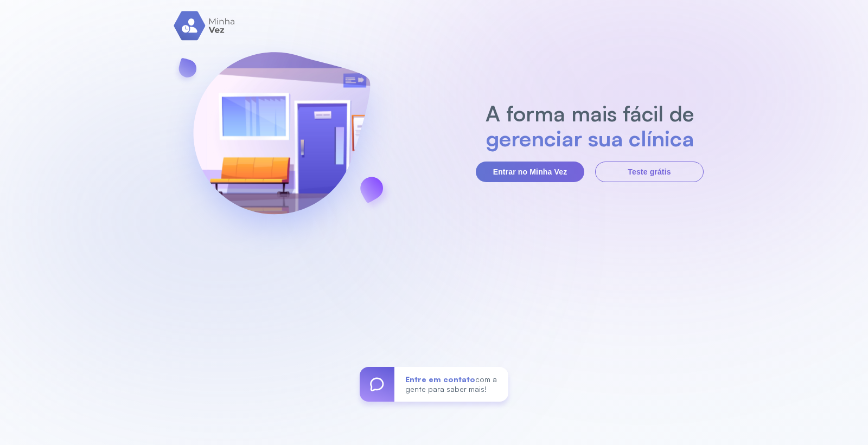 This screenshot has height=445, width=868. I want to click on span: Entre em contato, so click(440, 379).